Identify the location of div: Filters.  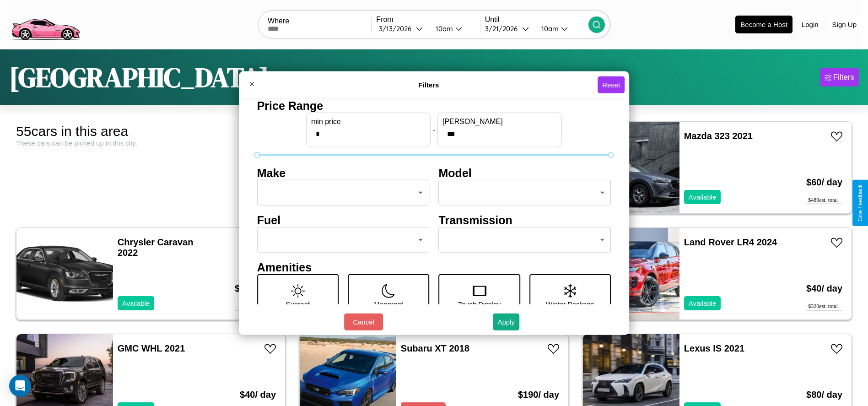
(844, 77).